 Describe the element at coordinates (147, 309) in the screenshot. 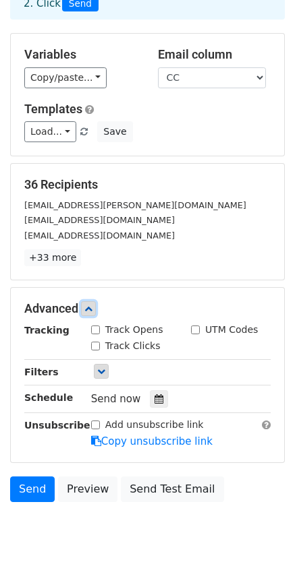

I see `h5: Advanced` at that location.